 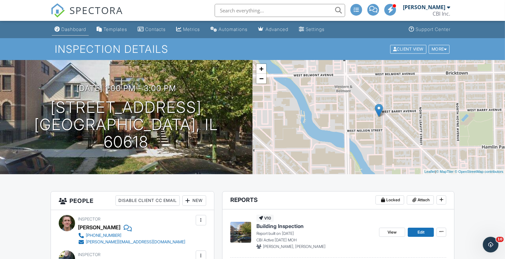 What do you see at coordinates (261, 69) in the screenshot?
I see `a: Zoom in` at bounding box center [261, 69].